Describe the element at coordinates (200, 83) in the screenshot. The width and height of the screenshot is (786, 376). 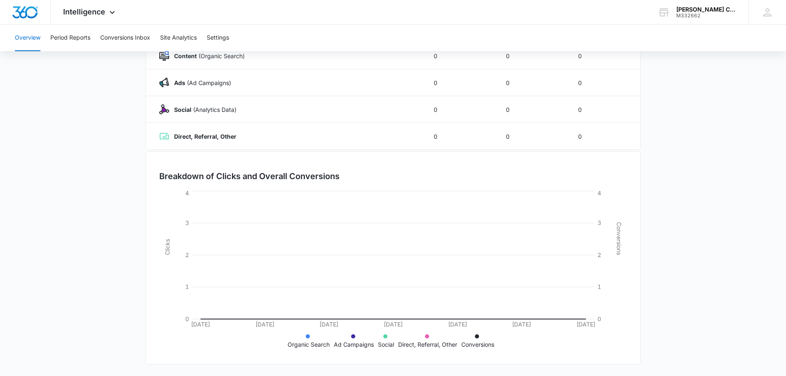
I see `p: (Ad Campaigns)` at that location.